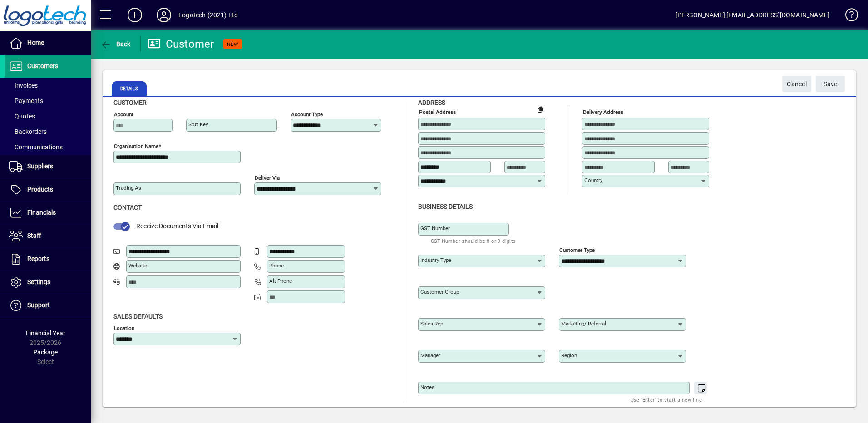  What do you see at coordinates (36, 147) in the screenshot?
I see `span: Communications` at bounding box center [36, 147].